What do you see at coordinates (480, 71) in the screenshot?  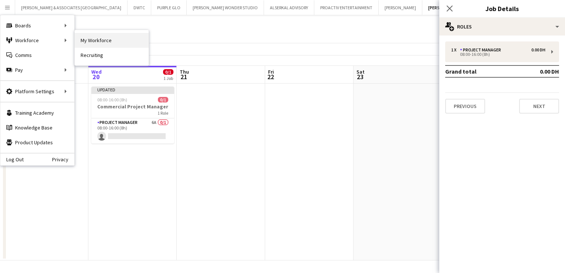 I see `td: Grand total` at bounding box center [480, 71].